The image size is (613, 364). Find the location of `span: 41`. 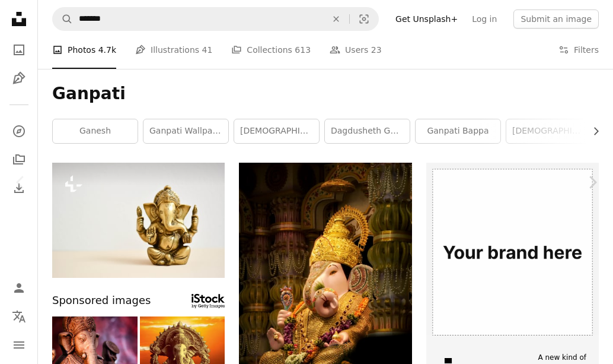

span: 41 is located at coordinates (208, 49).